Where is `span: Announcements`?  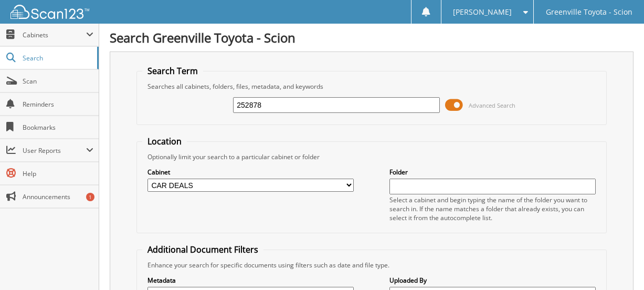
span: Announcements is located at coordinates (58, 196).